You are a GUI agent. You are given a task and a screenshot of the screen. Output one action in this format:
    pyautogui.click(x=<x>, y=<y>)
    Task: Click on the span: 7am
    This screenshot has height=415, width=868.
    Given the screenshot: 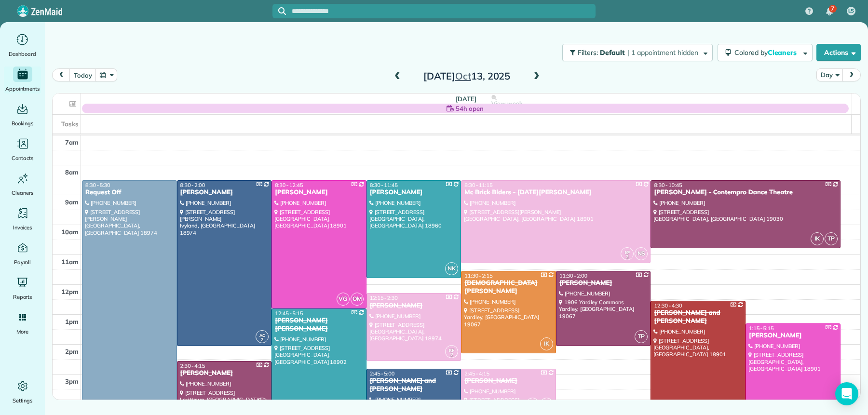 What is the action you would take?
    pyautogui.click(x=72, y=142)
    